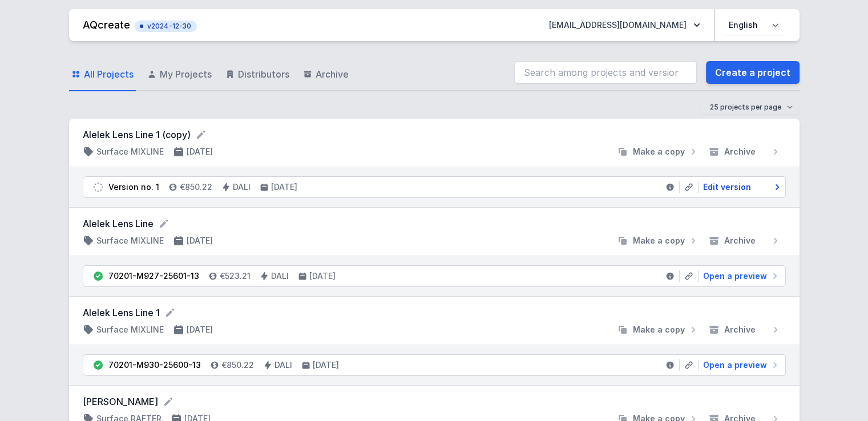  Describe the element at coordinates (434, 134) in the screenshot. I see `form: Alelek Lens Line 1 (copy)` at that location.